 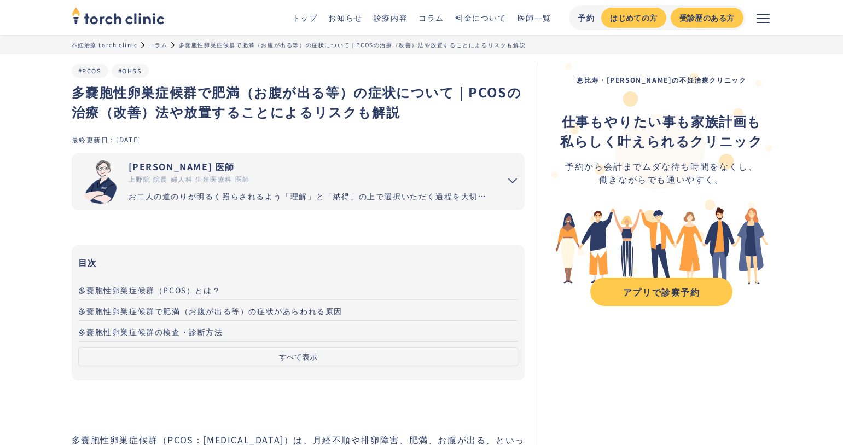 What do you see at coordinates (90, 71) in the screenshot?
I see `a: #PCOS` at bounding box center [90, 71].